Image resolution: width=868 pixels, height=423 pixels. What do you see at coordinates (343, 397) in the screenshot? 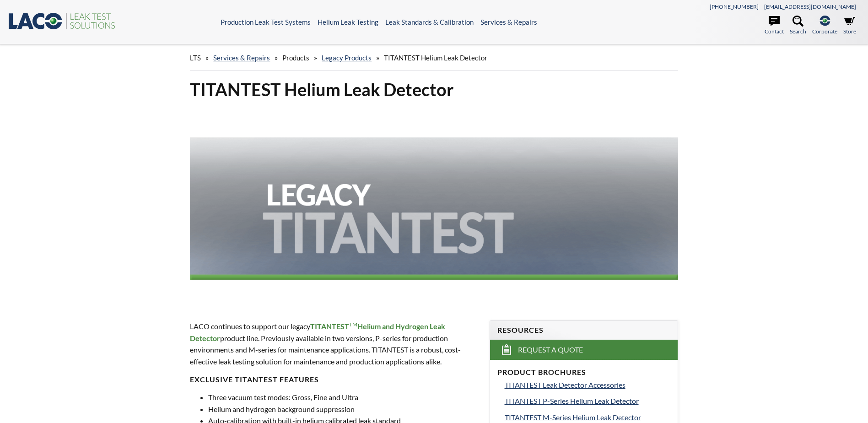
I see `li: Three vacuum test modes: Gross, Fine and Ultra` at bounding box center [343, 397].